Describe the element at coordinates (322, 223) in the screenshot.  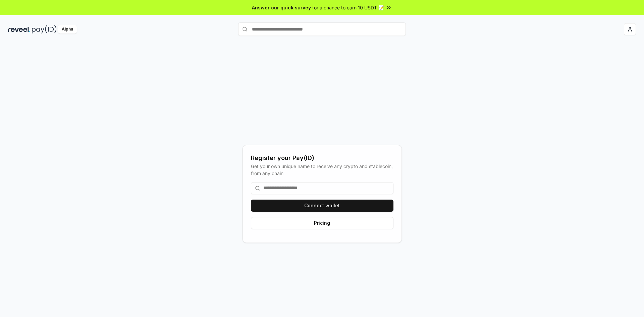
I see `button: Pricing` at that location.